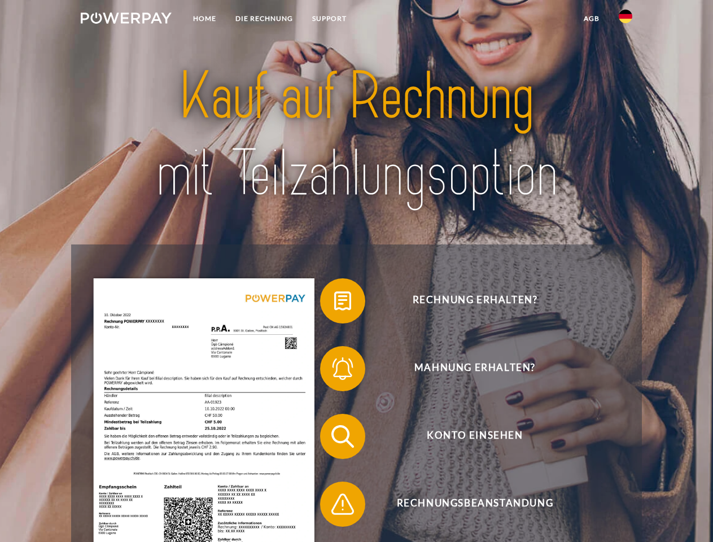 The height and width of the screenshot is (542, 713). I want to click on button: Rechnungsbeanstandung, so click(467, 504).